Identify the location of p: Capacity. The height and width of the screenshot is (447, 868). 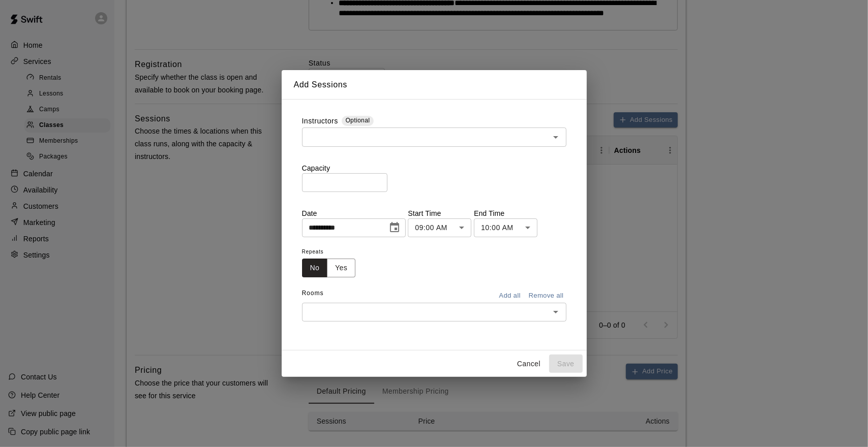
(434, 168).